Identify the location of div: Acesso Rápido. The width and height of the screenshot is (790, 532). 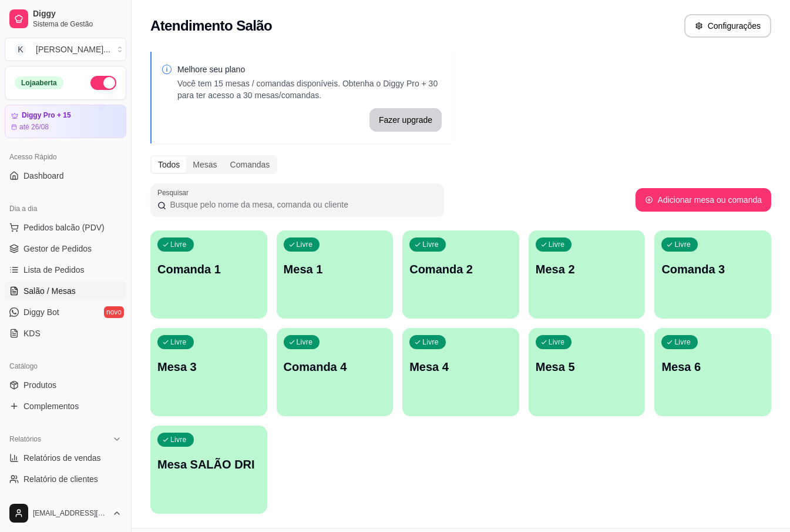
(65, 157).